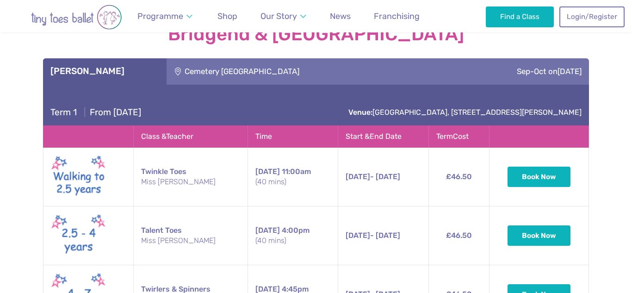  What do you see at coordinates (63, 112) in the screenshot?
I see `span: Term 1` at bounding box center [63, 112].